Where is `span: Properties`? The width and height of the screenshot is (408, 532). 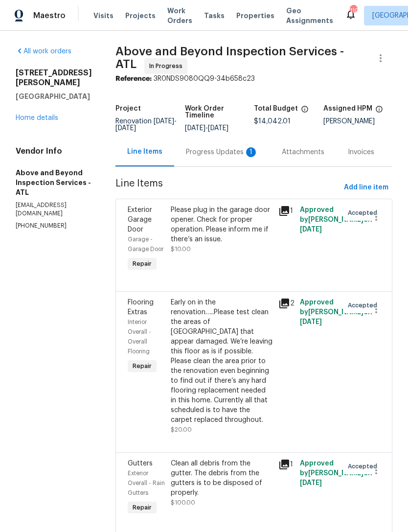
span: Properties is located at coordinates (255, 16).